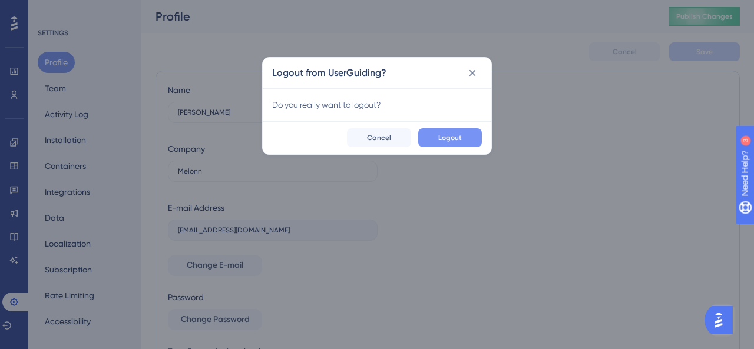 This screenshot has height=349, width=754. Describe the element at coordinates (14, 18) in the screenshot. I see `img: launcher-image-alternative-text` at that location.